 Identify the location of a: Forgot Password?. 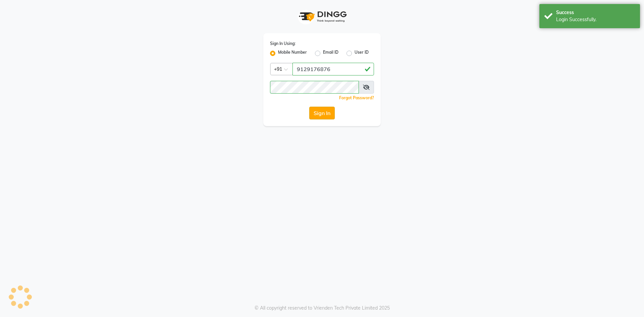
(356, 98).